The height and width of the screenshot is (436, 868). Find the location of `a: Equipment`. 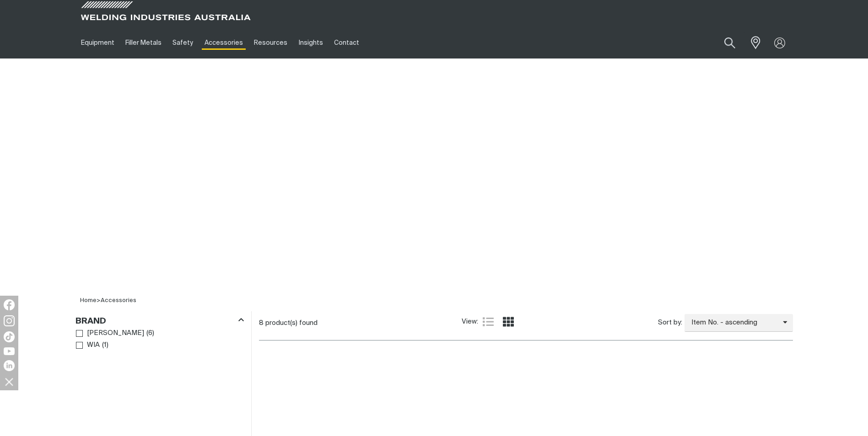

a: Equipment is located at coordinates (97, 42).